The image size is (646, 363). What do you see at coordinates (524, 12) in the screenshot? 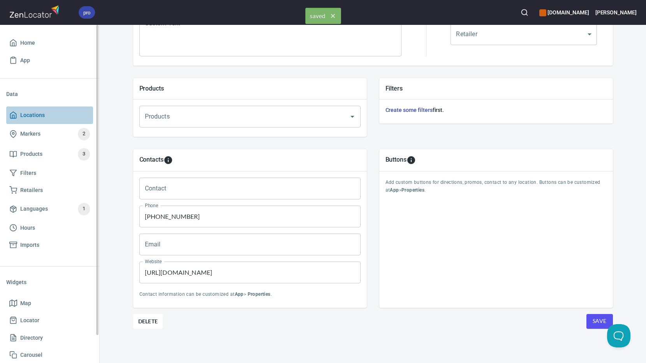
I see `button: Search` at bounding box center [524, 12].